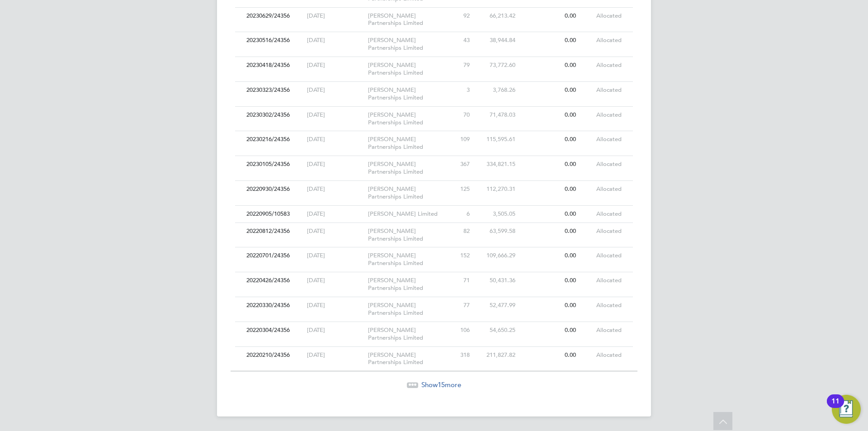  What do you see at coordinates (441, 385) in the screenshot?
I see `span: Show more` at bounding box center [441, 385].